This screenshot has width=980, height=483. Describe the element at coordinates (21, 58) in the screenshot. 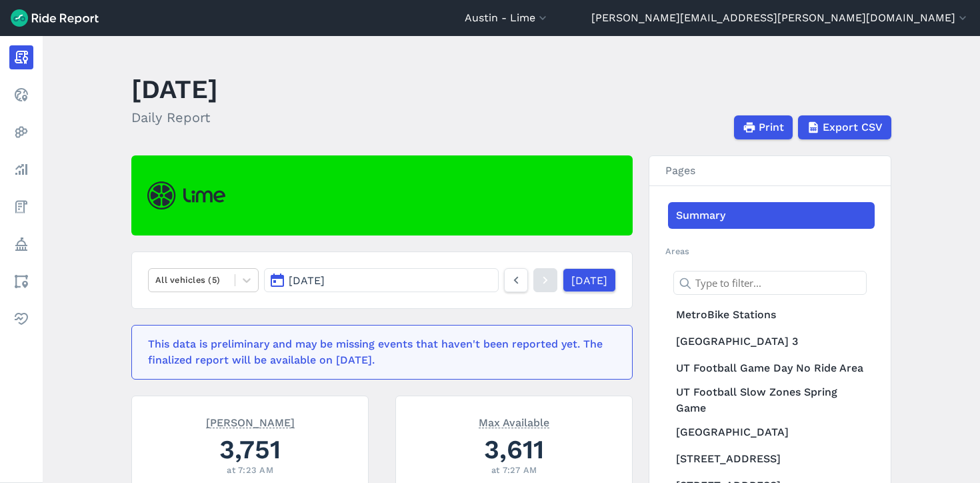

I see `a: Report` at that location.